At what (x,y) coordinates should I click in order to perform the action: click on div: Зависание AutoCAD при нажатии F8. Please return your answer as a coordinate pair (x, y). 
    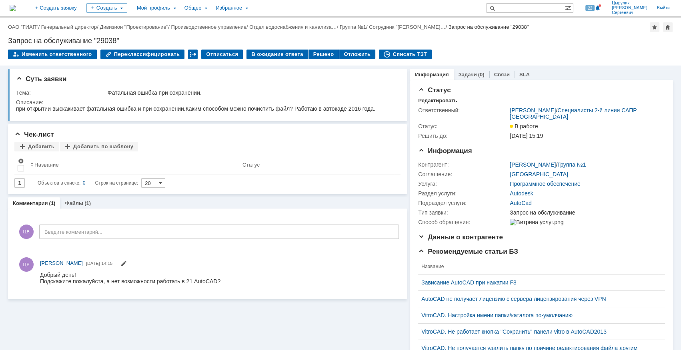
    Looking at the image, I should click on (538, 283).